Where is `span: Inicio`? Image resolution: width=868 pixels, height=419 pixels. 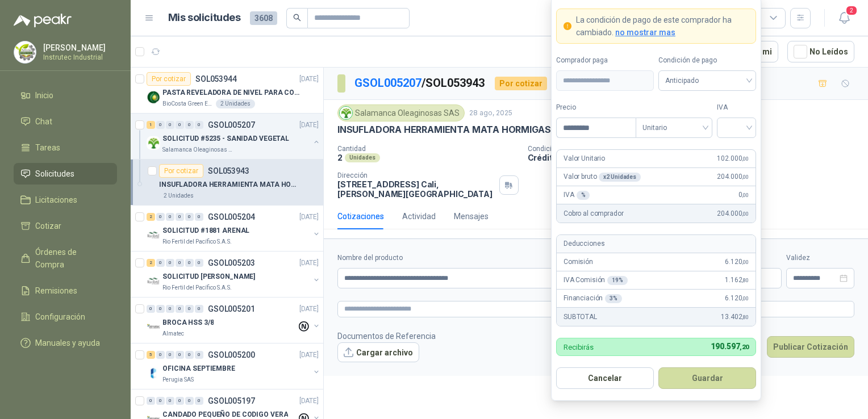 span: Inicio is located at coordinates (44, 96).